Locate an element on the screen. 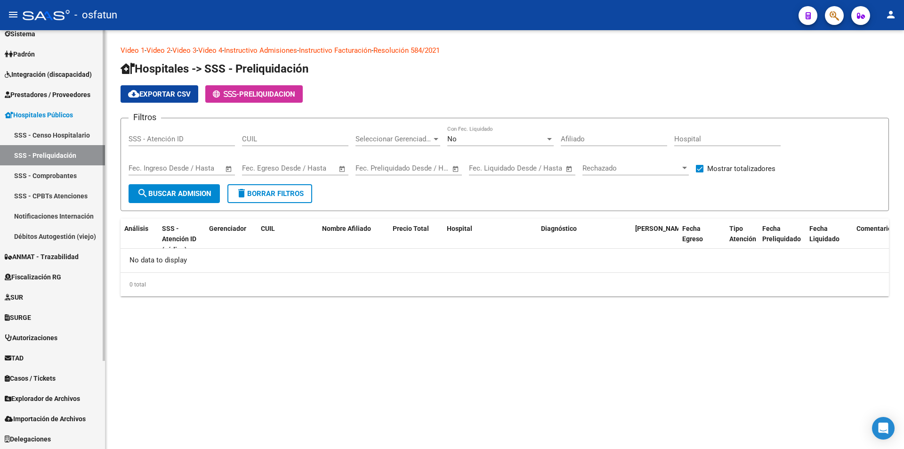 The height and width of the screenshot is (449, 904). span: Diagnóstico is located at coordinates (559, 228).